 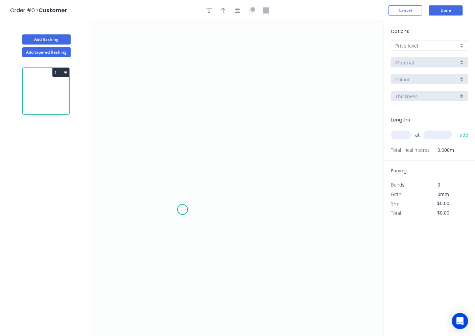 What do you see at coordinates (46, 40) in the screenshot?
I see `button: Add flashing` at bounding box center [46, 40].